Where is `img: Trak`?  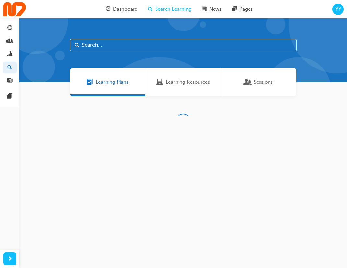 img: Trak is located at coordinates (15, 9).